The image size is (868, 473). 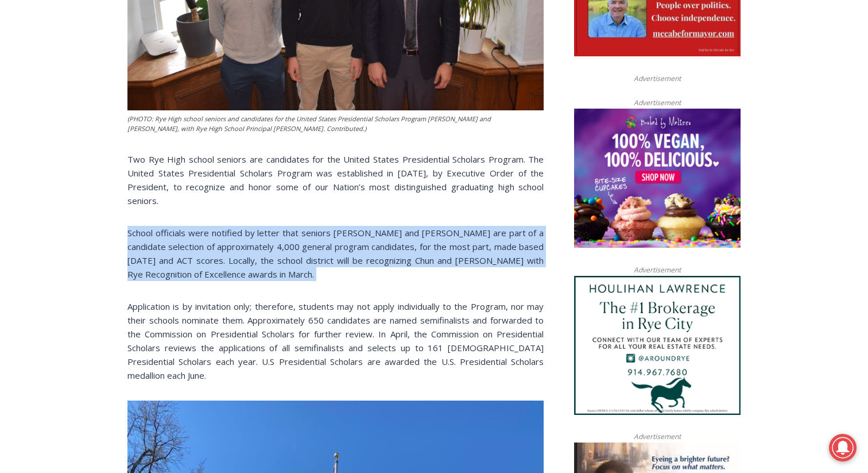 I want to click on p: Two Rye High school seniors are candidates for the United States Presidential Scholars Program. T..., so click(x=336, y=180).